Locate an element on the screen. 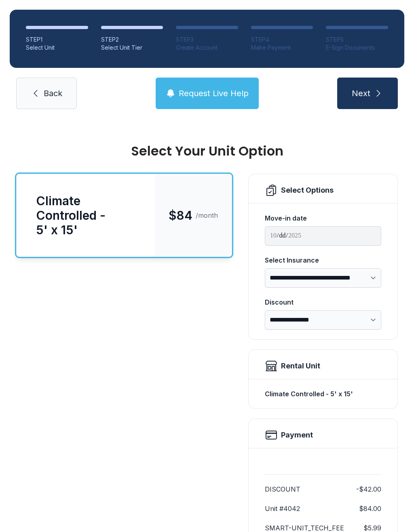 Image resolution: width=414 pixels, height=532 pixels. dt: DISCOUNT is located at coordinates (283, 489).